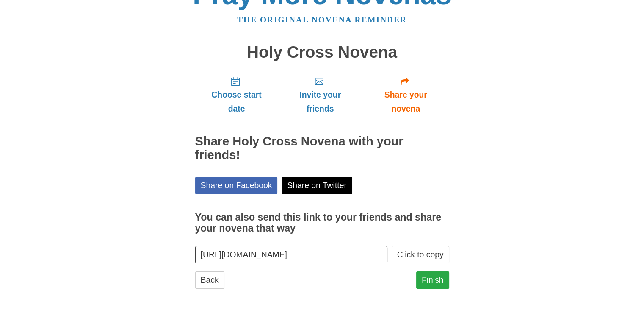 The width and height of the screenshot is (644, 313). Describe the element at coordinates (317, 186) in the screenshot. I see `a: Share on Twitter` at that location.